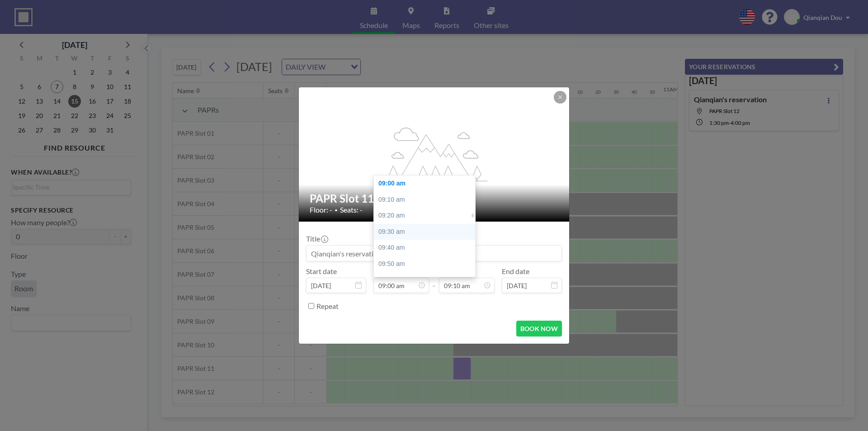  What do you see at coordinates (322, 271) in the screenshot?
I see `label: Start date` at bounding box center [322, 271].